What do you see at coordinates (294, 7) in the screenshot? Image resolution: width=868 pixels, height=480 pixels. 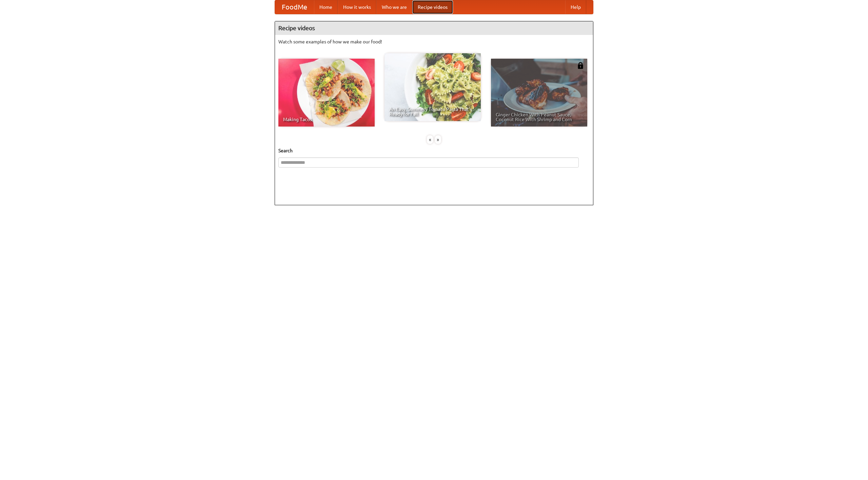 I see `a: FoodMe` at bounding box center [294, 7].